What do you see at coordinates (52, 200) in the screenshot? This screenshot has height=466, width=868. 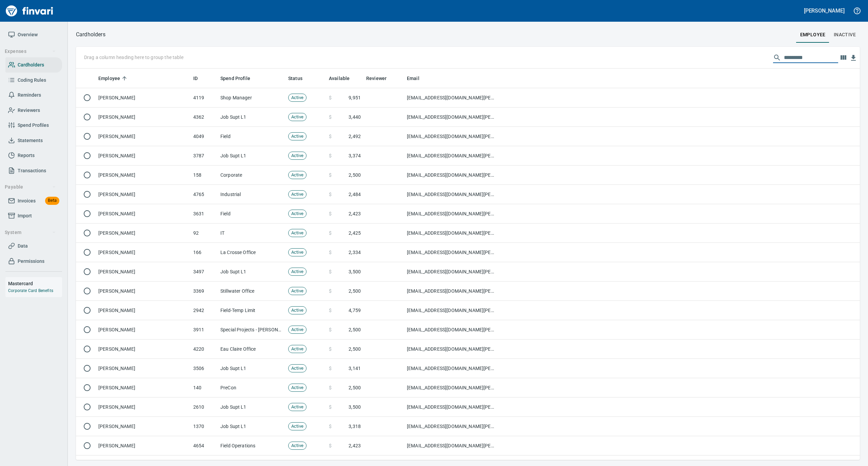 I see `span: Beta` at bounding box center [52, 200].